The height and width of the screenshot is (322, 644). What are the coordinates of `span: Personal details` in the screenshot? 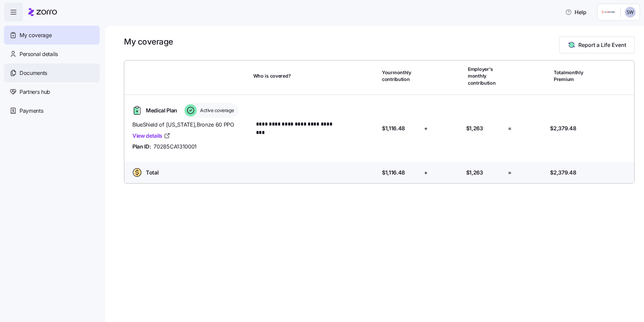 It's located at (38, 54).